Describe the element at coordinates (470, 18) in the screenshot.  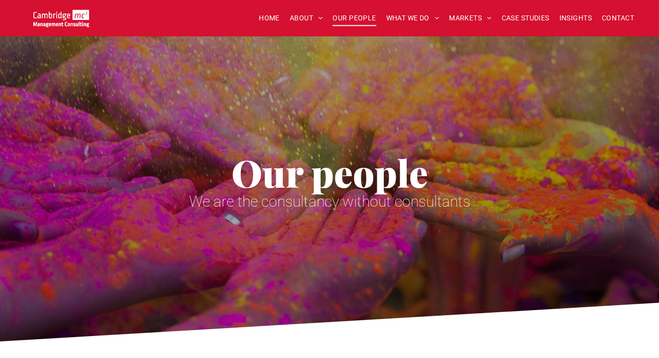
I see `a: MARKETS` at that location.